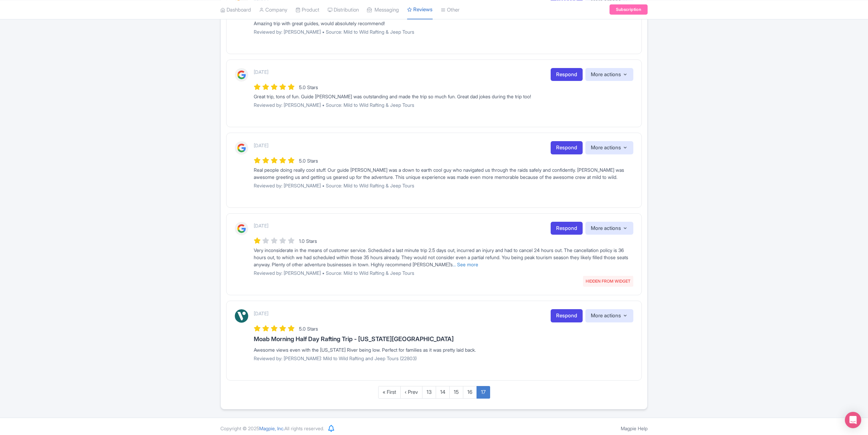 The image size is (868, 435). Describe the element at coordinates (308, 10) in the screenshot. I see `a: Product` at that location.